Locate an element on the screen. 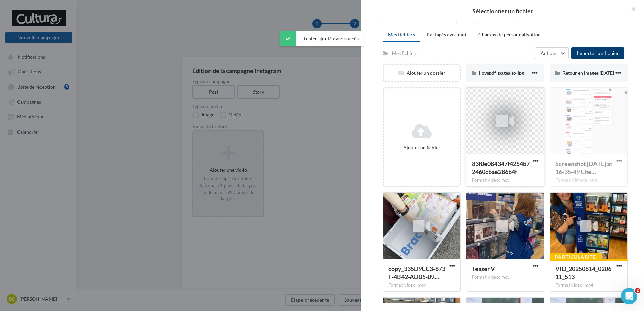 Image resolution: width=644 pixels, height=311 pixels. span: copy_335D9CC3-873F-4B42-ADB5-09A34E92FE14 is located at coordinates (417, 273).